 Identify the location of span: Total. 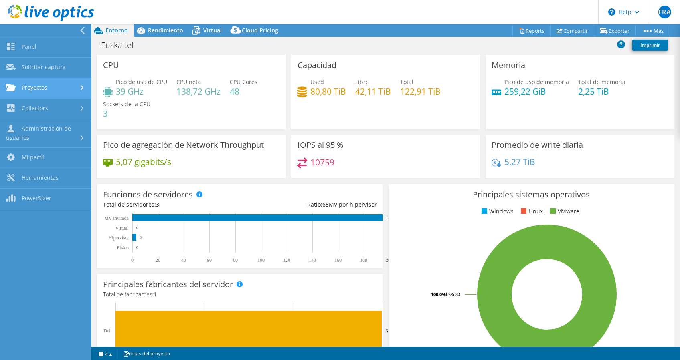
(406, 82).